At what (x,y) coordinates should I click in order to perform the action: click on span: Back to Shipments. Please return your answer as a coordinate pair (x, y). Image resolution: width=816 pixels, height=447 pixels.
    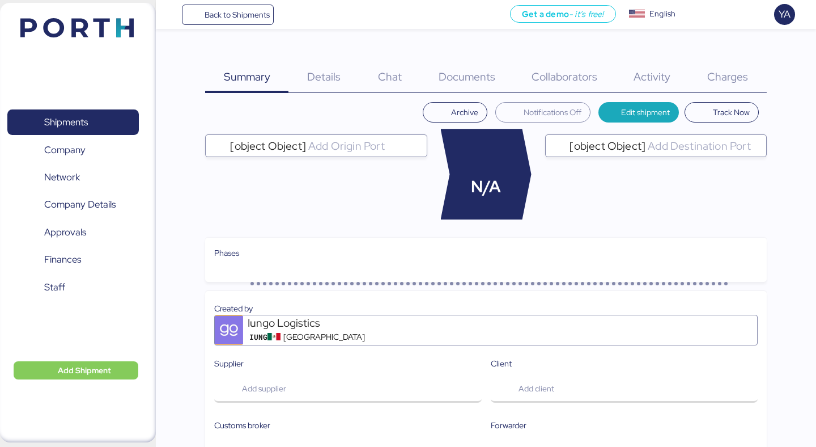
    Looking at the image, I should click on (237, 15).